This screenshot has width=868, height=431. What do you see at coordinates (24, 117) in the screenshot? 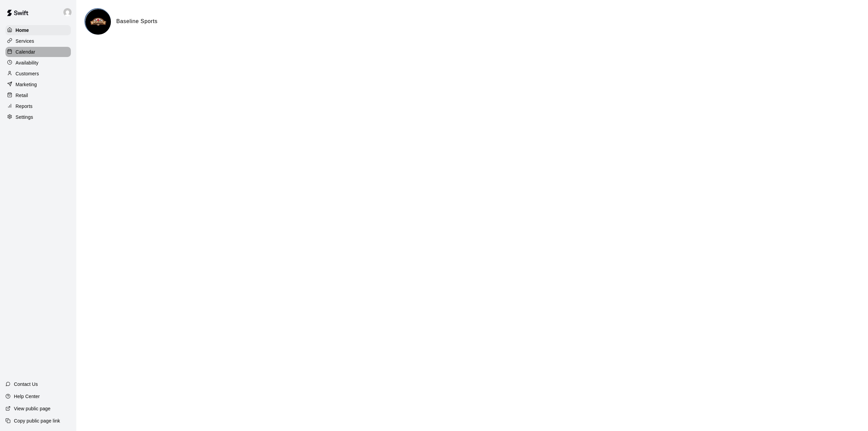
I see `p: Settings` at bounding box center [24, 117].